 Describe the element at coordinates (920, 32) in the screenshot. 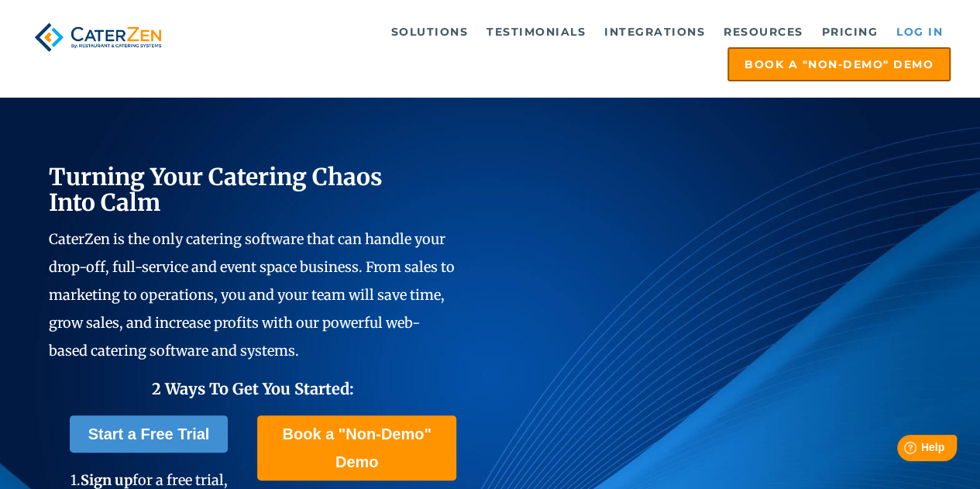

I see `a: Log in` at that location.